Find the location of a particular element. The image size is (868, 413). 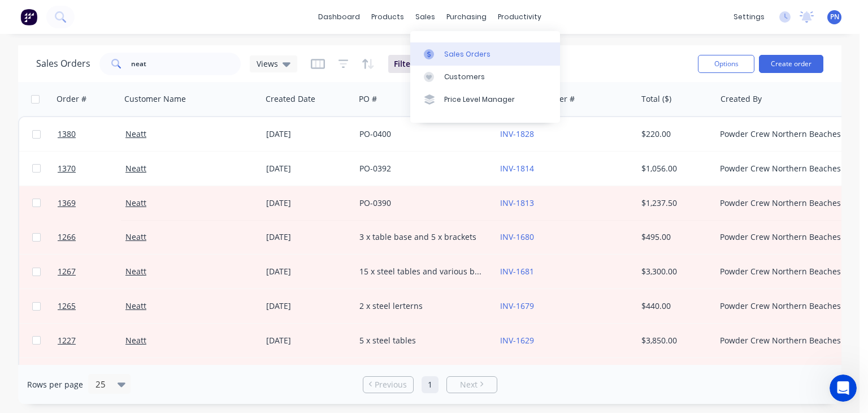

div: PO-0392 is located at coordinates (422, 168).